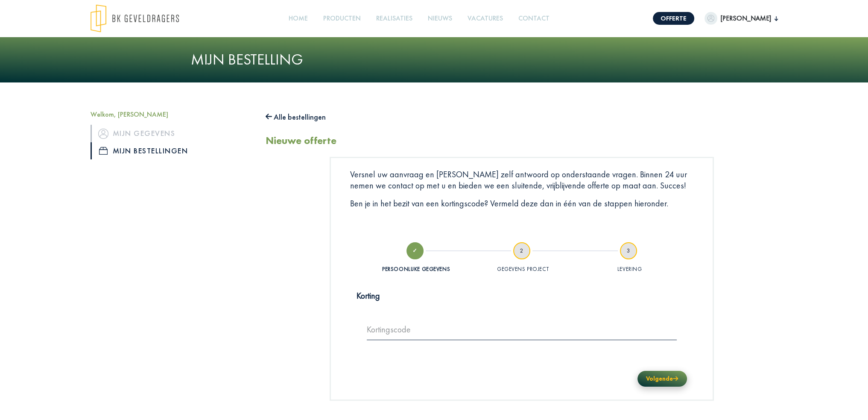 This screenshot has width=868, height=420. Describe the element at coordinates (630, 269) in the screenshot. I see `div: Levering` at that location.